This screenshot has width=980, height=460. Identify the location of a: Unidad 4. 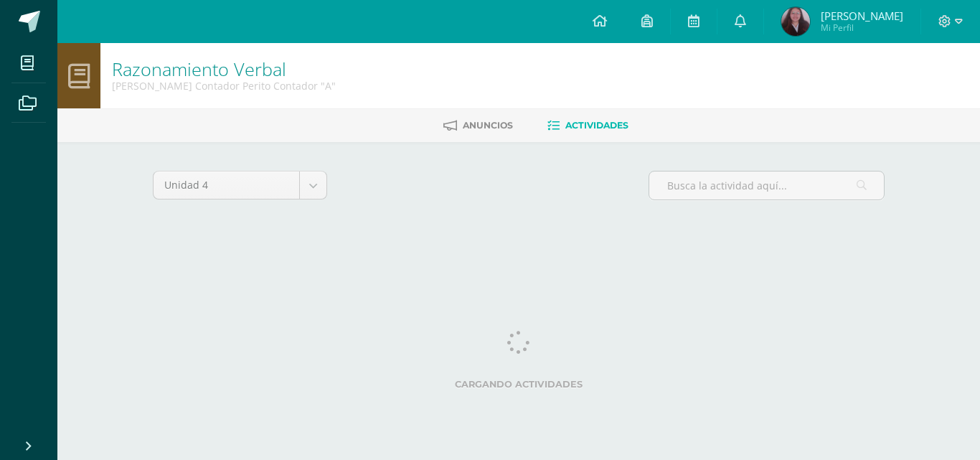
(240, 185).